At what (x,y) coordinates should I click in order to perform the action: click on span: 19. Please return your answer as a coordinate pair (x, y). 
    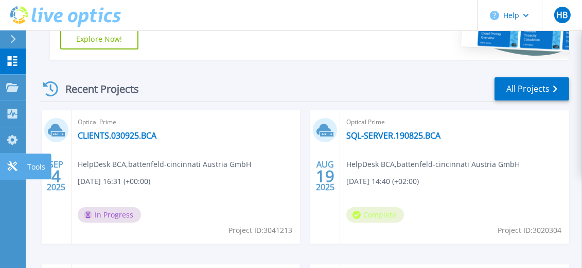
    Looking at the image, I should click on (325, 176).